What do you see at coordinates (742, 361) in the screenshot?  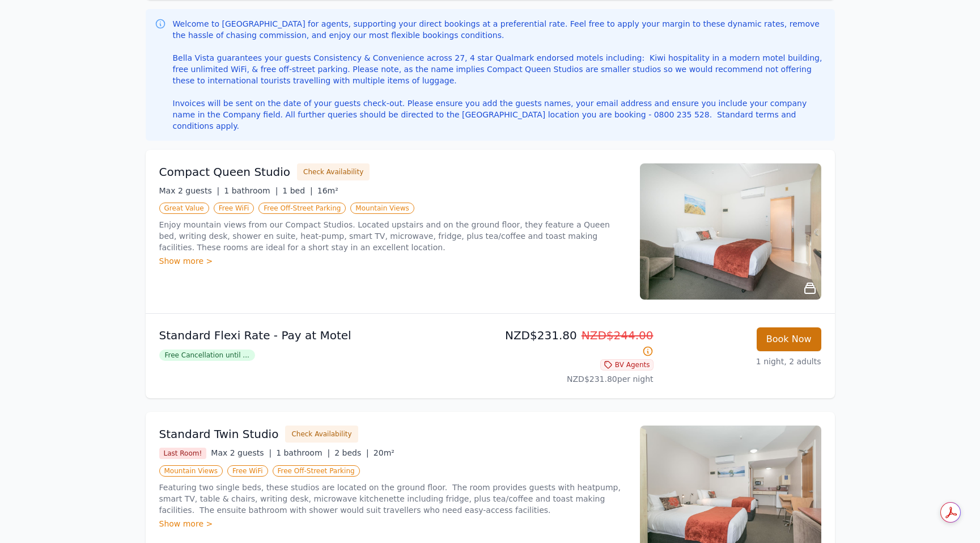 I see `p: 1 night, 2 adults` at bounding box center [742, 361].